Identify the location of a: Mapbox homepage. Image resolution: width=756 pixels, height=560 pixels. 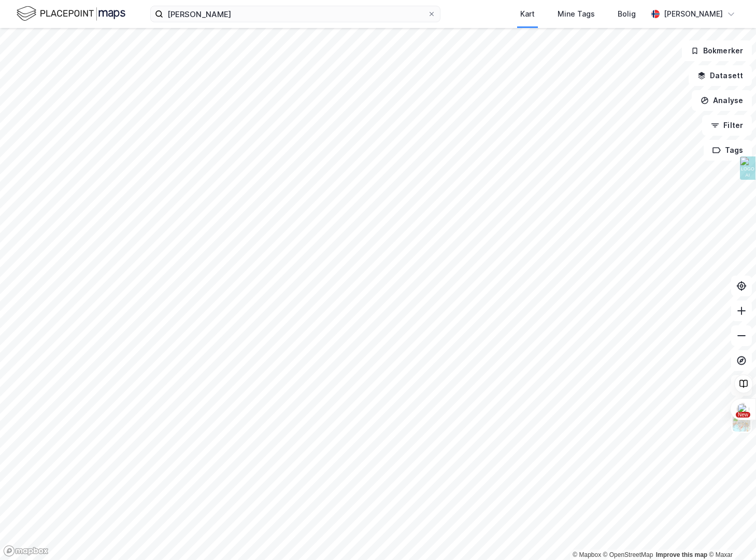
(26, 551).